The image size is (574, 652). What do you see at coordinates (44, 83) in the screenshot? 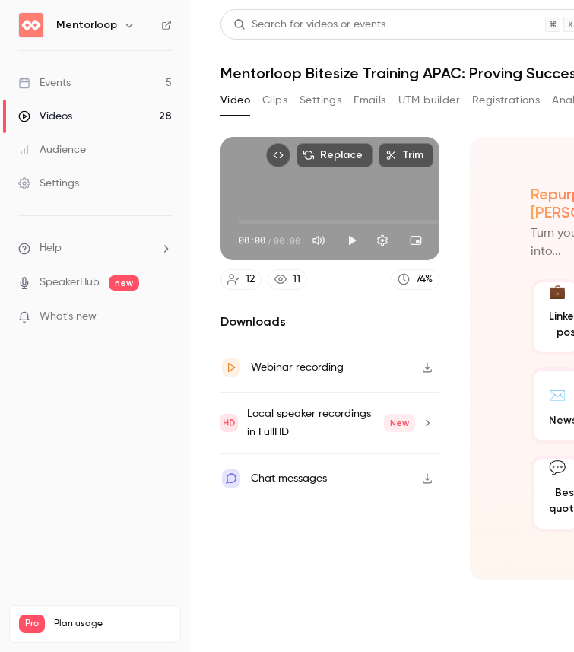
I see `div: Events` at bounding box center [44, 83].